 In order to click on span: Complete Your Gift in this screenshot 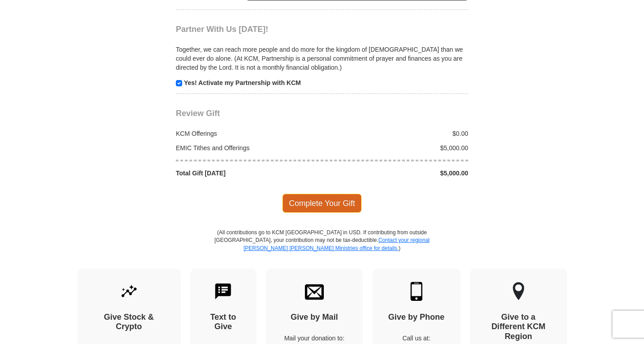, I will do `click(322, 203)`.